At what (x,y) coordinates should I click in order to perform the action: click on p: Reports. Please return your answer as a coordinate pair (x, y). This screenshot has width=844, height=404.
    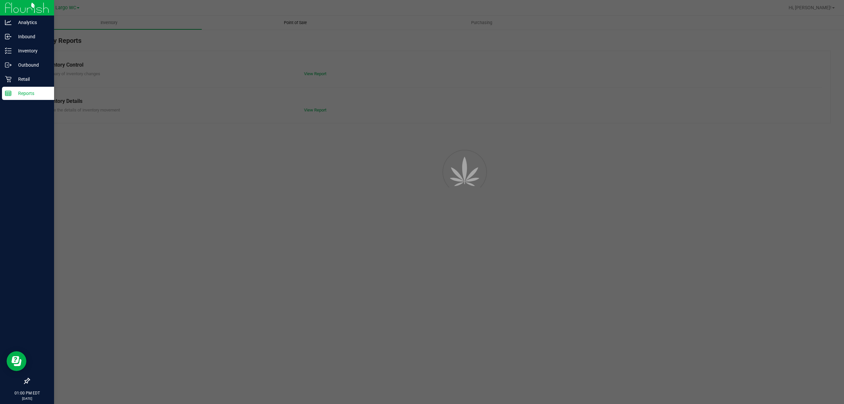
    Looking at the image, I should click on (31, 93).